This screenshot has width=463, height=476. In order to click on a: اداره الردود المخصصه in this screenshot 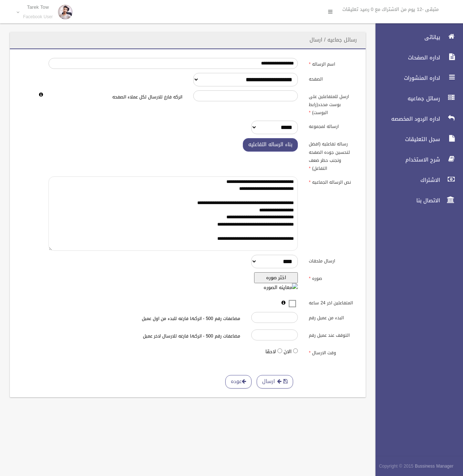, I will do `click(416, 119)`.